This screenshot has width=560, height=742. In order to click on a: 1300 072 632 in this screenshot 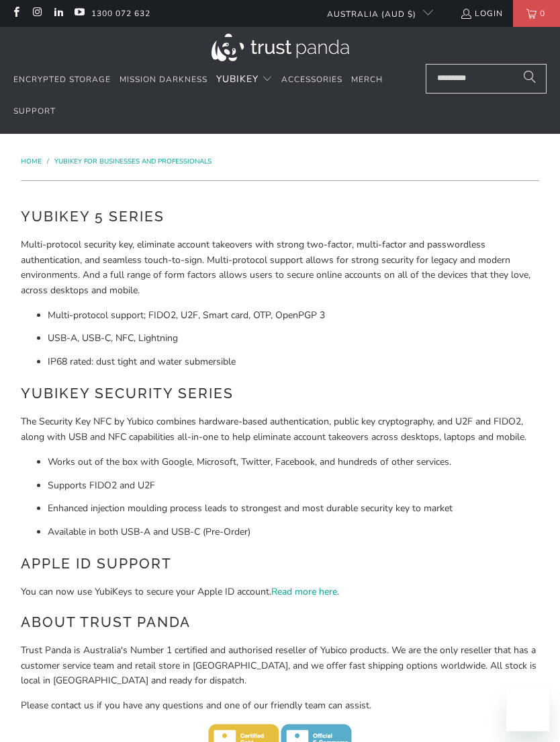, I will do `click(121, 13)`.